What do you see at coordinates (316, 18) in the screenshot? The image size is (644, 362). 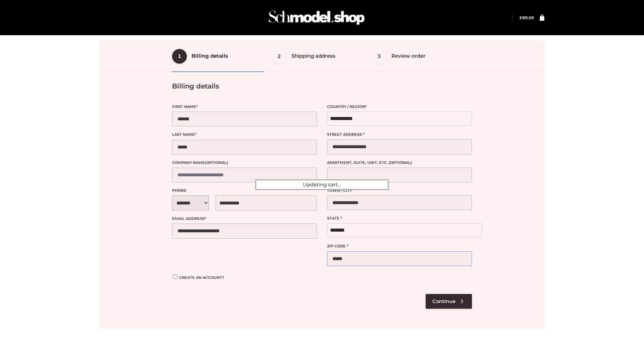 I see `a: Schmodel Admin 964` at bounding box center [316, 18].